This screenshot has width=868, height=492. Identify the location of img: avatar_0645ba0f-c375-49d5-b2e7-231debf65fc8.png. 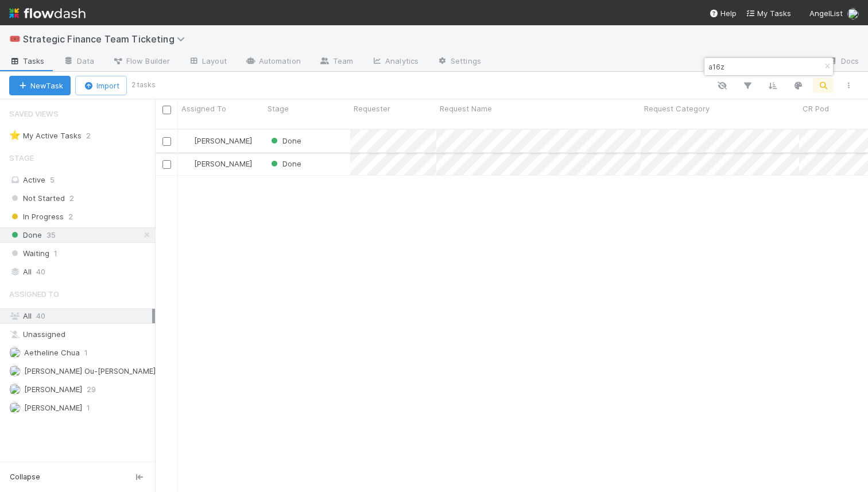
(15, 371).